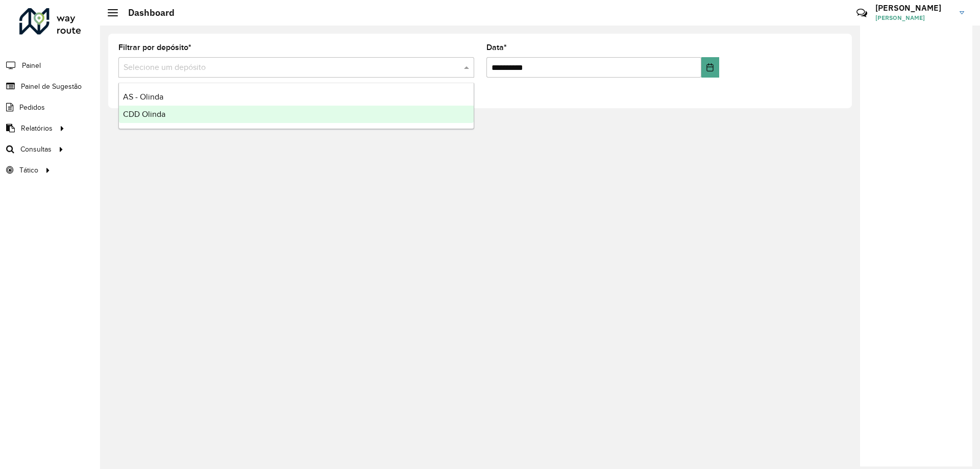  What do you see at coordinates (862, 13) in the screenshot?
I see `a: Contato Rápido` at bounding box center [862, 13].